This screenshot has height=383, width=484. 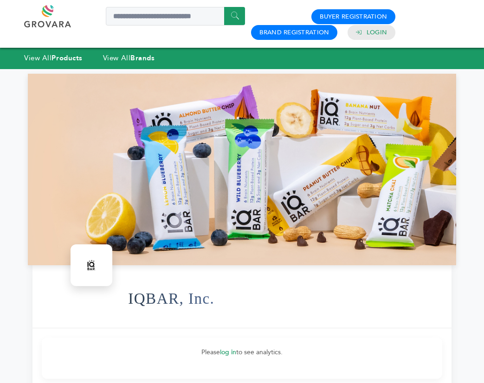 I want to click on a: Buyer Registration, so click(x=353, y=17).